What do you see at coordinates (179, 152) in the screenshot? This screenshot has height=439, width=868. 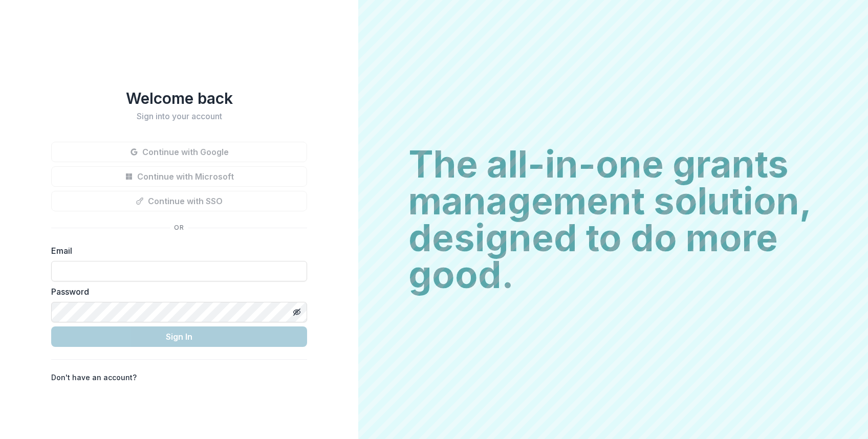 I see `button: Continue with Google` at bounding box center [179, 152].